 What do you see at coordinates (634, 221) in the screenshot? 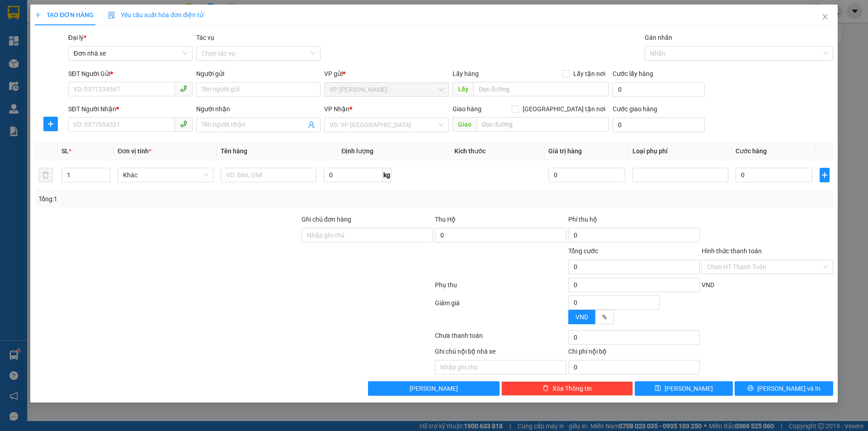
I see `div: Phí thu hộ` at bounding box center [634, 221].